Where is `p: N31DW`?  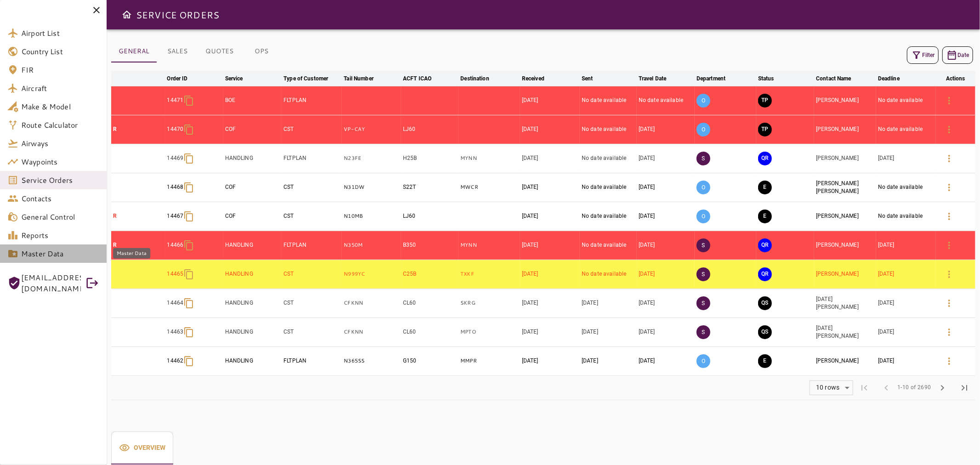
p: N31DW is located at coordinates (371, 187).